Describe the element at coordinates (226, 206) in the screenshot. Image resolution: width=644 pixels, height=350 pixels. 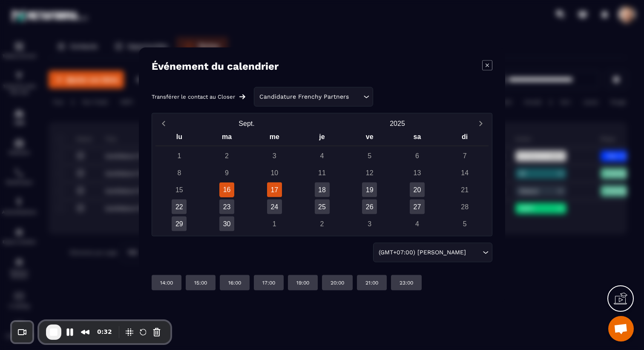
I see `div: 23` at that location.